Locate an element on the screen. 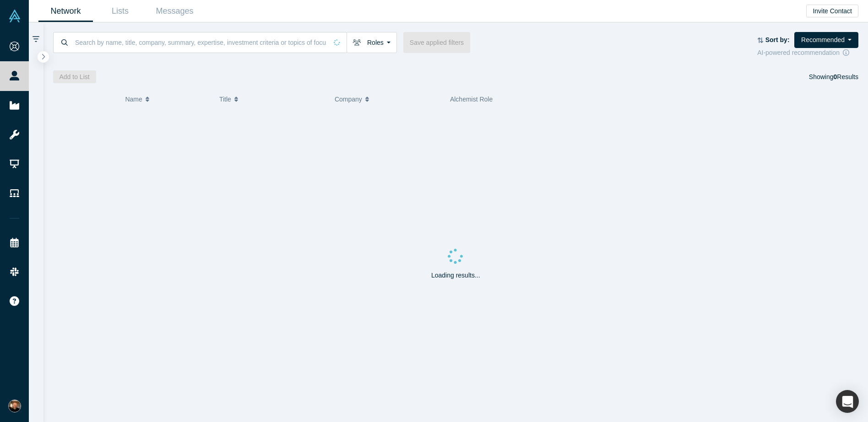 This screenshot has width=868, height=422. a: Network is located at coordinates (65, 11).